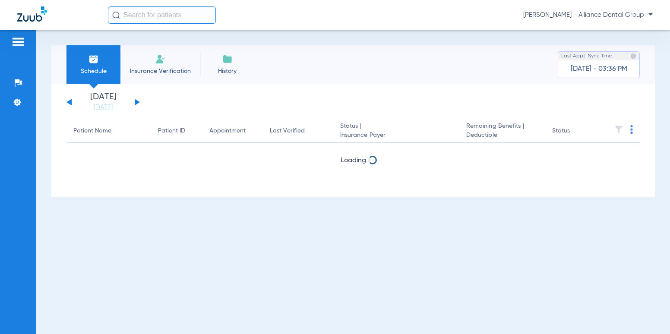 The width and height of the screenshot is (670, 334). Describe the element at coordinates (353, 161) in the screenshot. I see `span: Loading` at that location.